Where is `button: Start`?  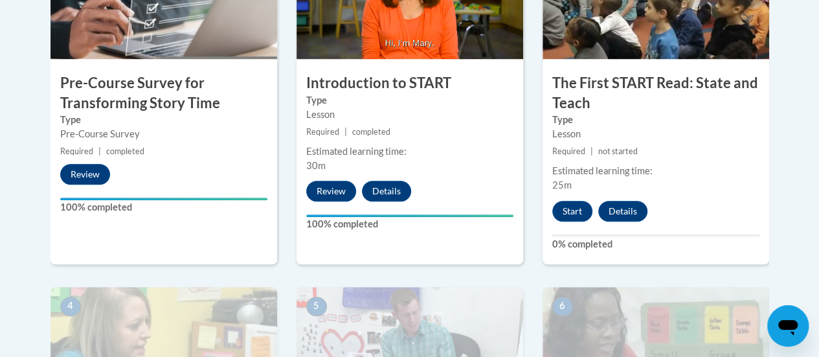
button: Start is located at coordinates (573, 211).